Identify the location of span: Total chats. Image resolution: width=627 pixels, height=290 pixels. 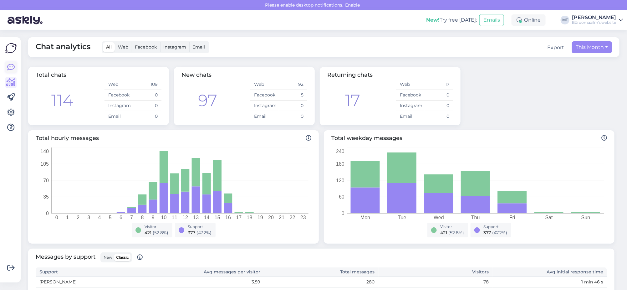
(51, 75).